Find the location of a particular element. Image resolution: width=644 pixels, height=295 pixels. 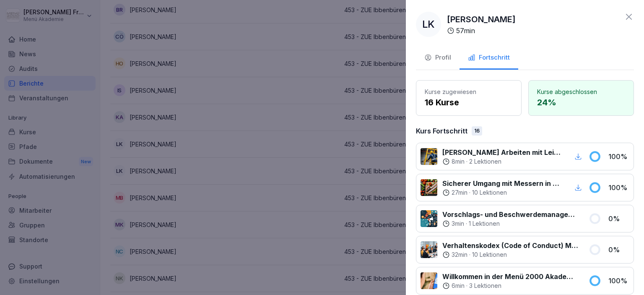

div: Fortschritt is located at coordinates (489, 58).